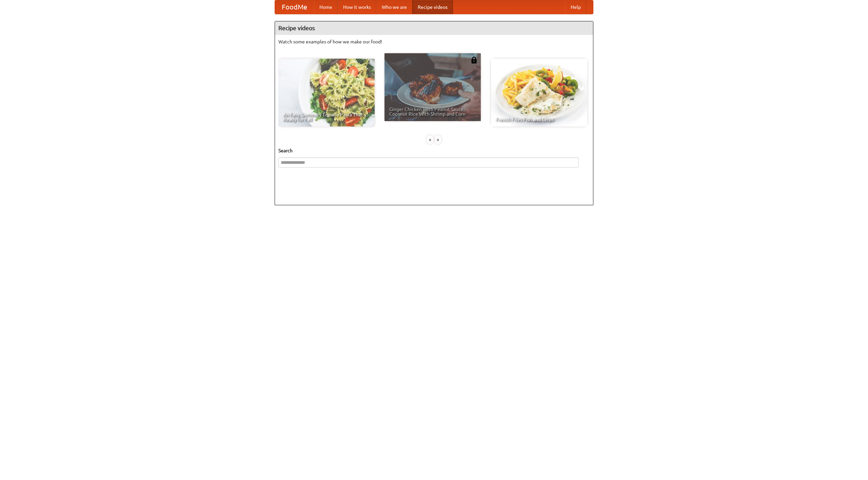 The image size is (868, 480). Describe the element at coordinates (326, 8) in the screenshot. I see `a: Home` at that location.